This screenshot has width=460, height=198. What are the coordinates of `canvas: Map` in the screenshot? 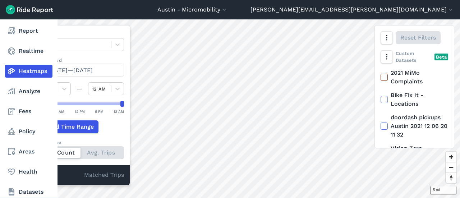 It's located at (242, 109).